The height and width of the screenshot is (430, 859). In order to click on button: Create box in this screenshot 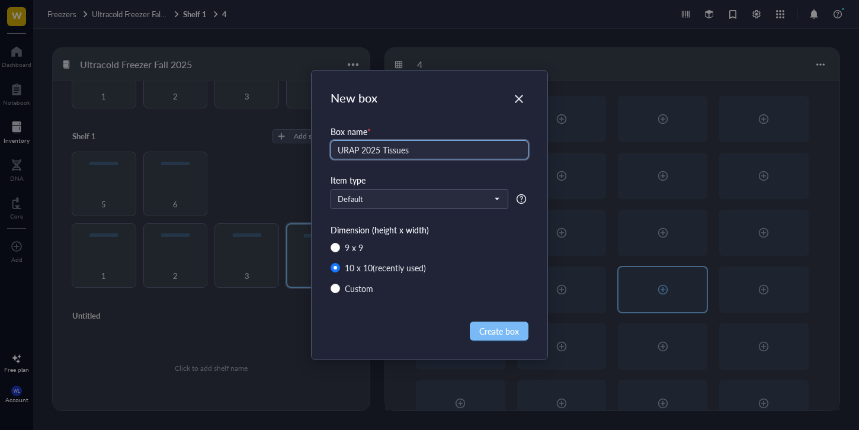, I will do `click(499, 331)`.